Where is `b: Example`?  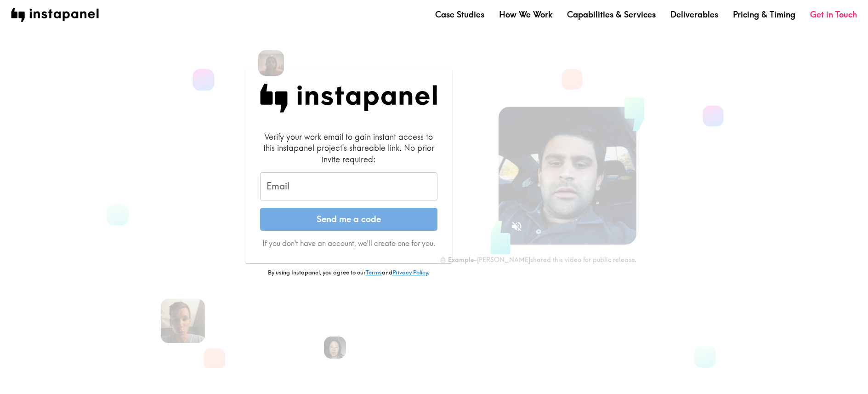 b: Example is located at coordinates (461, 260).